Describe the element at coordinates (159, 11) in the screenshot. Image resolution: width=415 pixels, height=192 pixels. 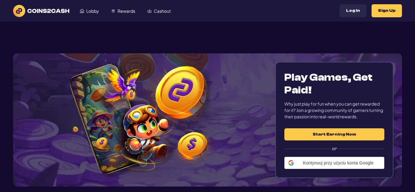
I see `a: Cashout` at that location.